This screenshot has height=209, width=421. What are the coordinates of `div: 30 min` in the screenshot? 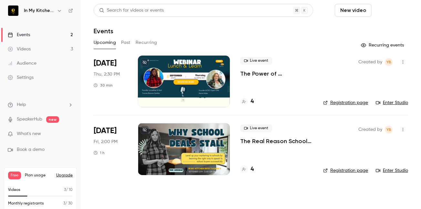 It's located at (103, 85).